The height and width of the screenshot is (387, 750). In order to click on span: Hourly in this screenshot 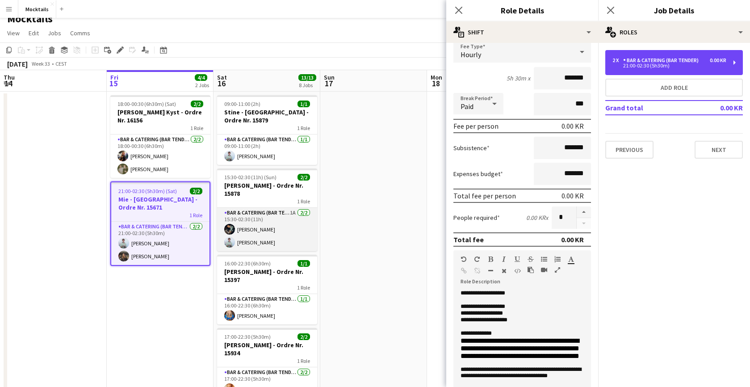, I will do `click(471, 55)`.